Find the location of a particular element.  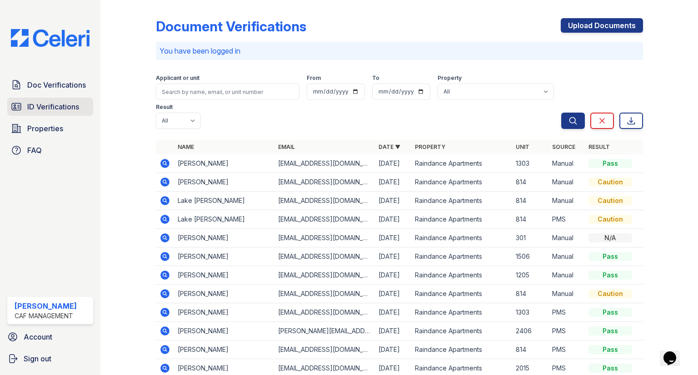

a: Date ▼ is located at coordinates (389, 147).